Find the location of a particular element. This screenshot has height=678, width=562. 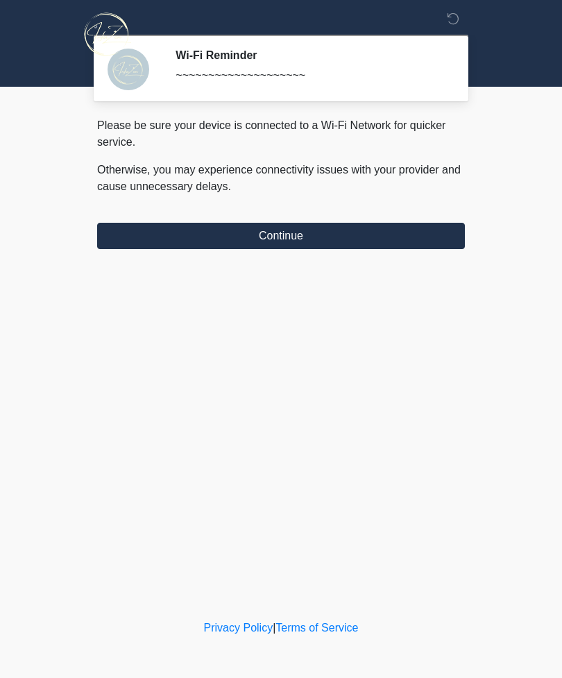

a: Privacy Policy is located at coordinates (239, 627).